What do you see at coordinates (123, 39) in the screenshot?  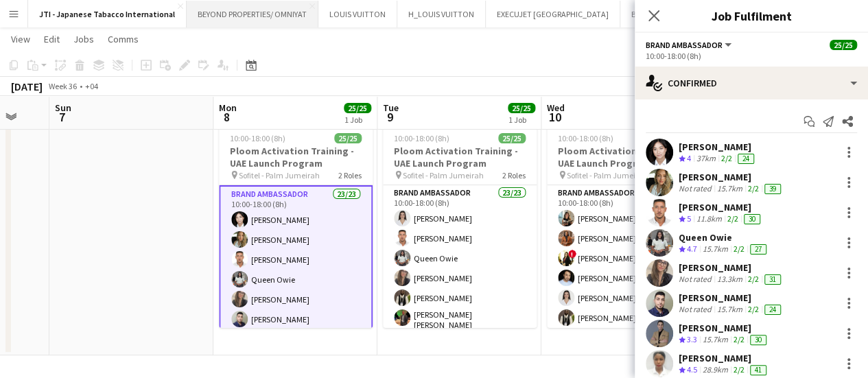 I see `a: Comms` at bounding box center [123, 39].